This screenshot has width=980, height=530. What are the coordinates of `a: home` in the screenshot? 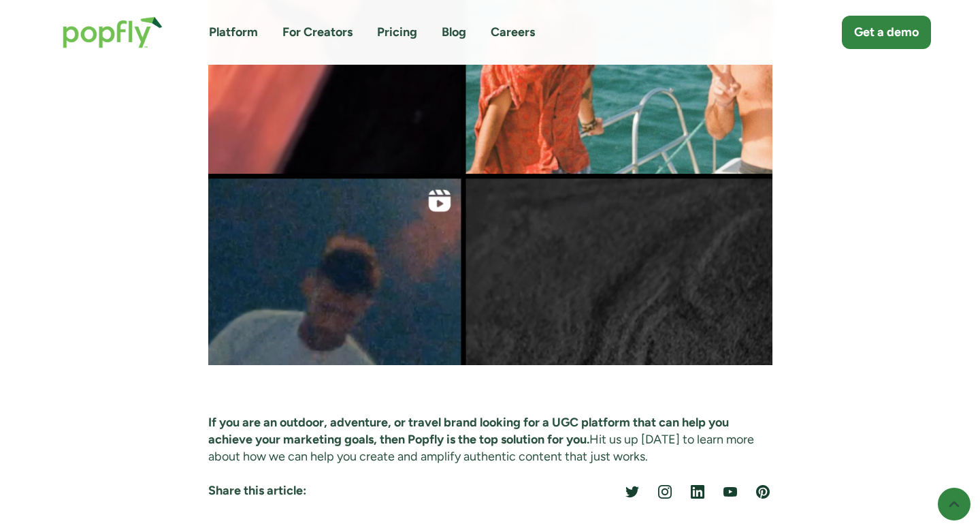 It's located at (112, 32).